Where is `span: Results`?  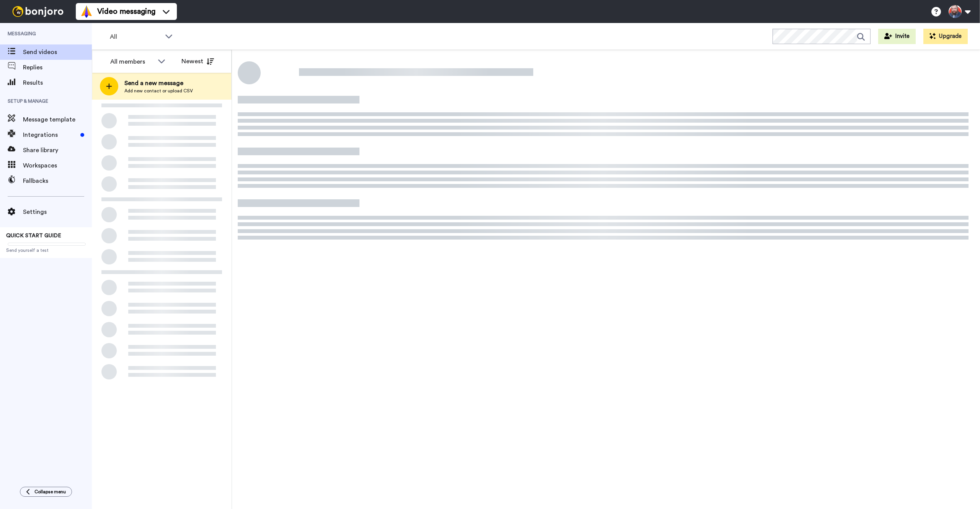 span: Results is located at coordinates (57, 83).